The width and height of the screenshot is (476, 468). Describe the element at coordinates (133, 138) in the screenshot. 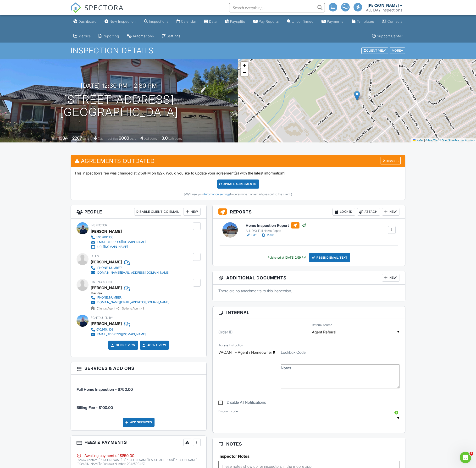

I see `span: sq.ft.` at that location.